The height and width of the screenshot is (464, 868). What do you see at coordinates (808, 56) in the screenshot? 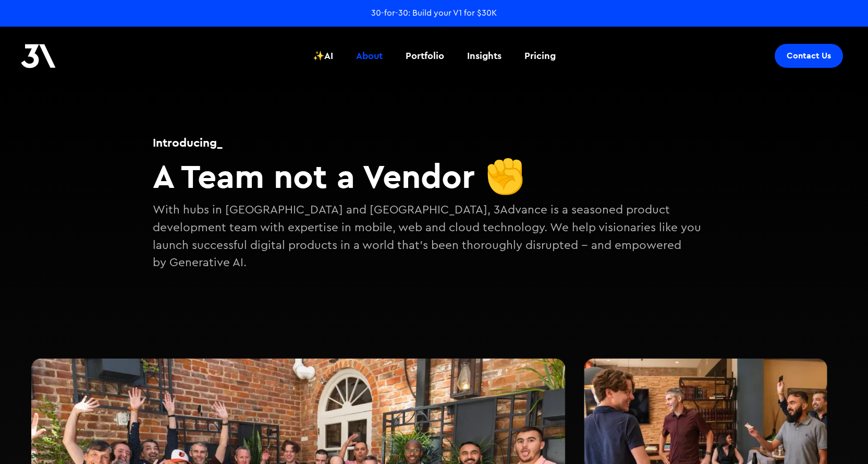
I see `div: Contact Us` at bounding box center [808, 56].